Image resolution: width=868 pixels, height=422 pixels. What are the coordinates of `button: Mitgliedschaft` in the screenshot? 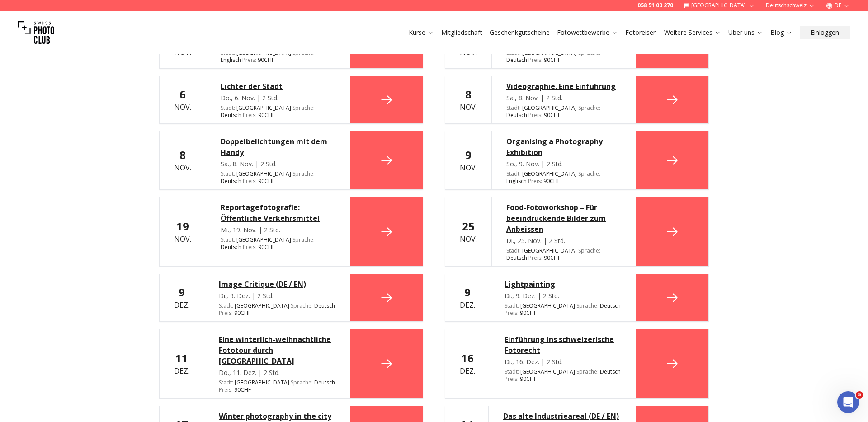 It's located at (461, 33).